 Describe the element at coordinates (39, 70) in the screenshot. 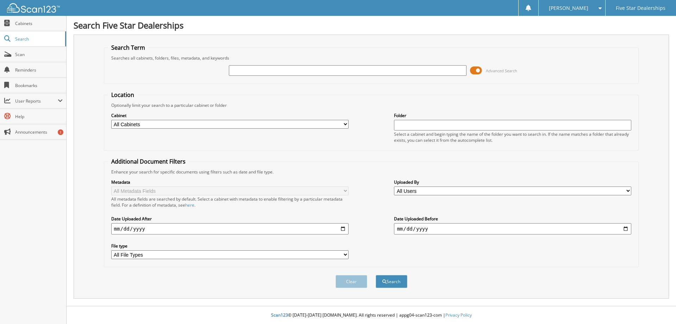

I see `span: Reminders` at that location.